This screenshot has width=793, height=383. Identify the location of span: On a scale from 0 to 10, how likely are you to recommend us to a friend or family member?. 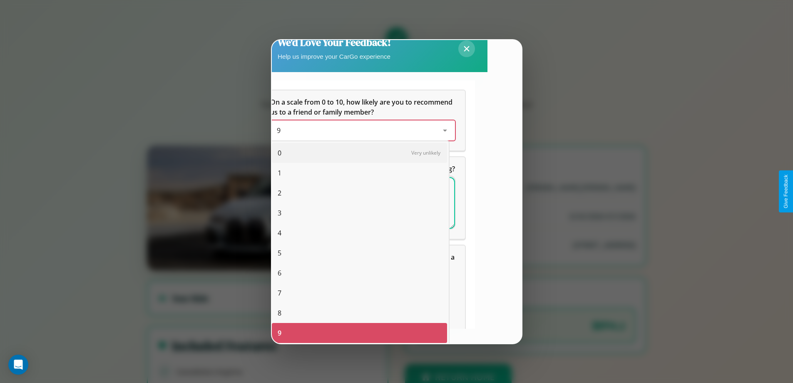
(362, 107).